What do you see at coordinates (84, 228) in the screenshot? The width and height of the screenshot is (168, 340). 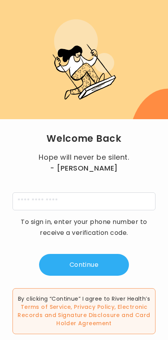 I see `p: To sign in, enter your phone number to receive a verification code.` at bounding box center [84, 228].